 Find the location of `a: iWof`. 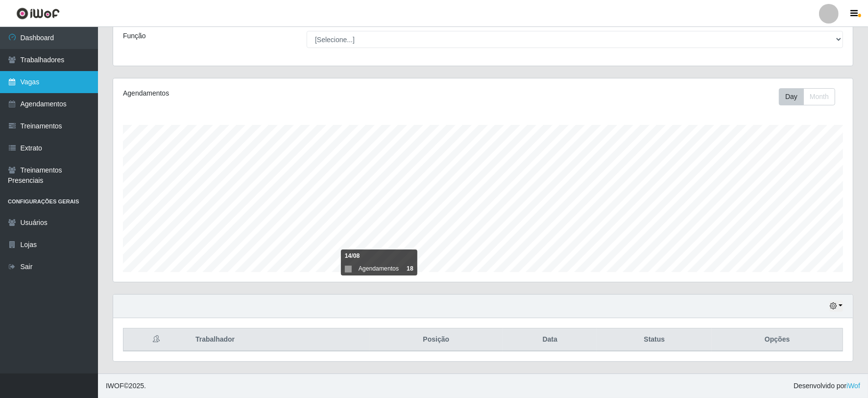

a: iWof is located at coordinates (854, 386).